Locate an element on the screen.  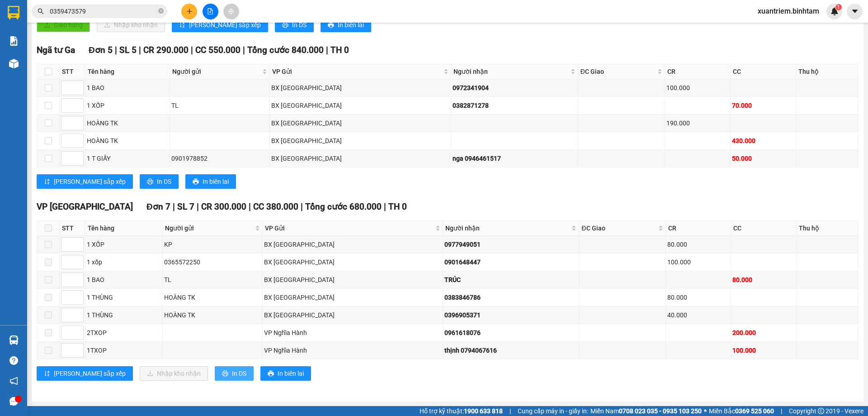
span: Ngã tư Ga is located at coordinates (56, 50).